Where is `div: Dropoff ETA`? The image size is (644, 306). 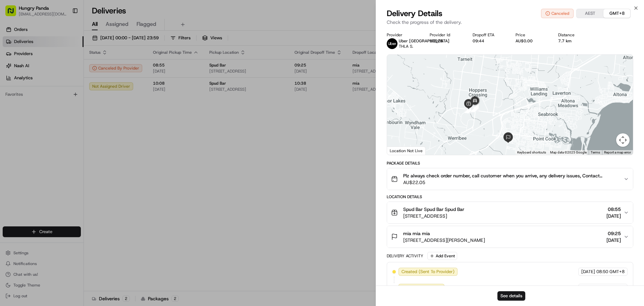
div: Dropoff ETA is located at coordinates (489, 35).